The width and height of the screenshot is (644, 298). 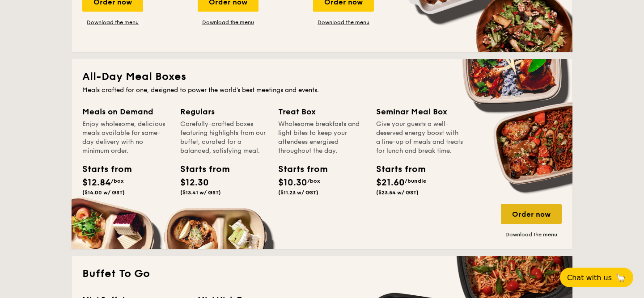 I want to click on span: ($23.54 w/ GST), so click(x=397, y=193).